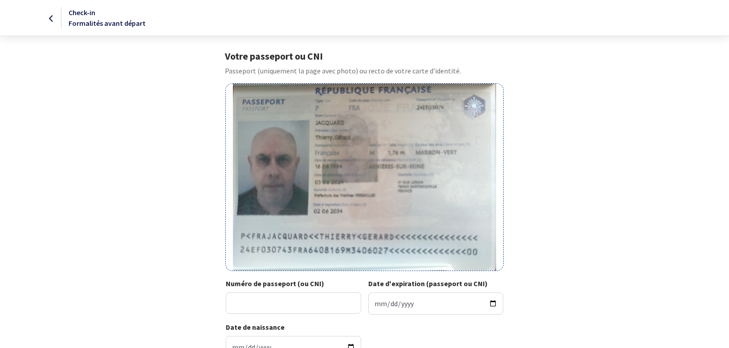 Image resolution: width=729 pixels, height=348 pixels. I want to click on img: jacquard-thierry.jpg, so click(364, 177).